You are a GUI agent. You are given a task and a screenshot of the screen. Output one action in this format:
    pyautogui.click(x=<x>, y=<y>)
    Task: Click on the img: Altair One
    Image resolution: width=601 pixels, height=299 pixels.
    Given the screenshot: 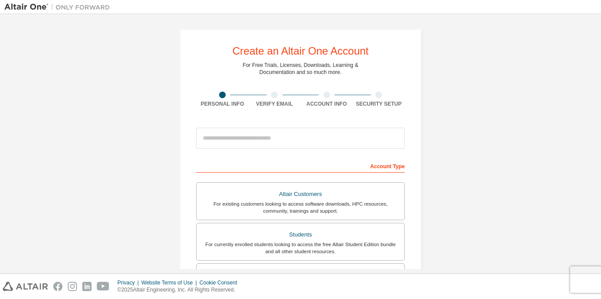 What is the action you would take?
    pyautogui.click(x=59, y=7)
    